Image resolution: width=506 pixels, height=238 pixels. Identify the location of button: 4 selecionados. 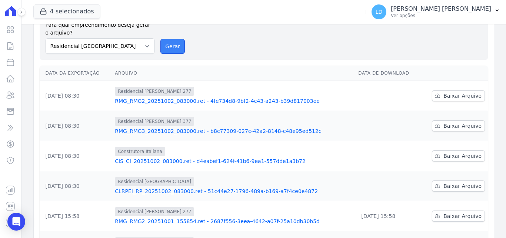
(67, 11).